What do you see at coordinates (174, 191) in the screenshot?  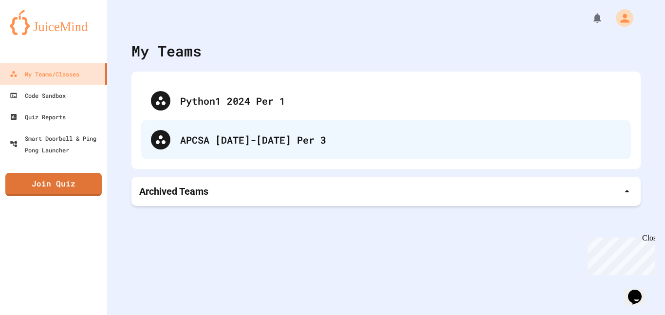 I see `p: Archived Teams` at bounding box center [174, 191].